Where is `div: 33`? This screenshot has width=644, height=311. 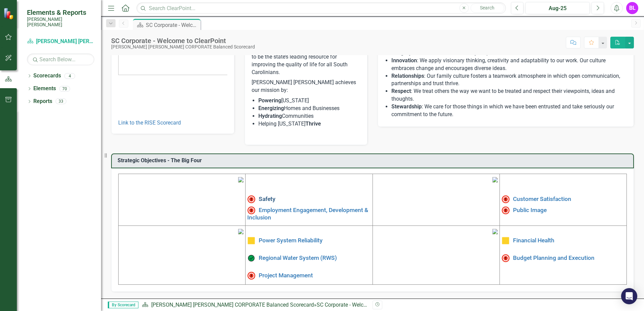 div: 33 is located at coordinates (61, 101).